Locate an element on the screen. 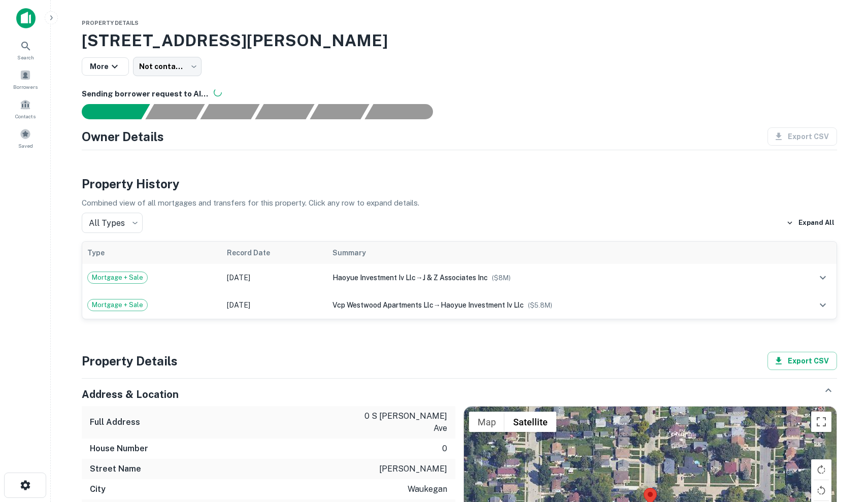  button: Toggle fullscreen view is located at coordinates (821, 422).